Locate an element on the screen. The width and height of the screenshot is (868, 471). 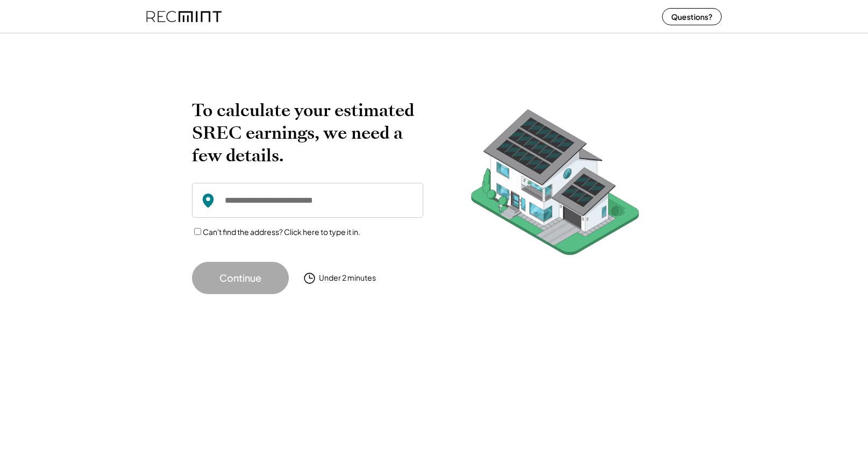
h2: To calculate your estimated SREC earnings, we need a few details. is located at coordinates (308, 132).